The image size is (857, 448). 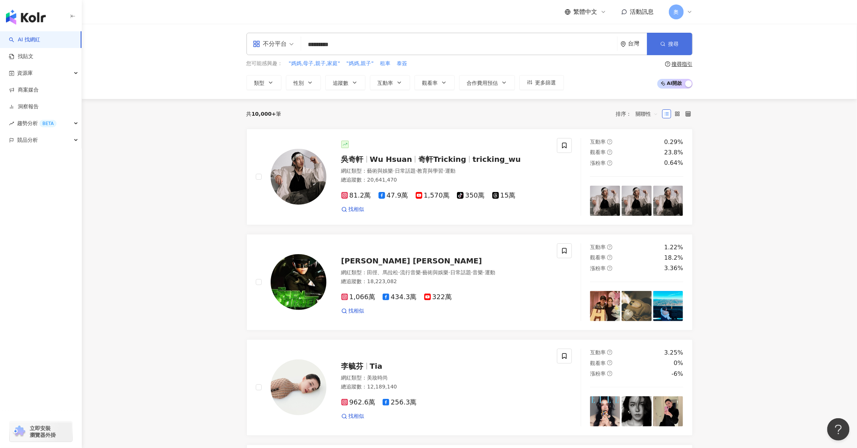 I want to click on span: 1,570萬, so click(x=433, y=195).